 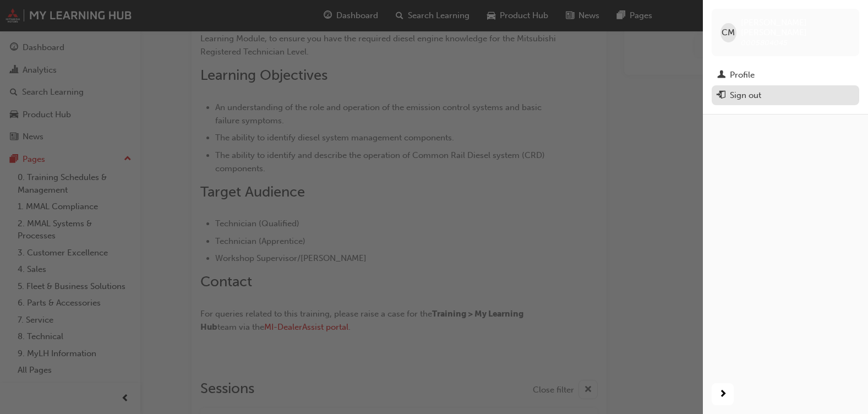 What do you see at coordinates (721, 76) in the screenshot?
I see `span: man-icon` at bounding box center [721, 76].